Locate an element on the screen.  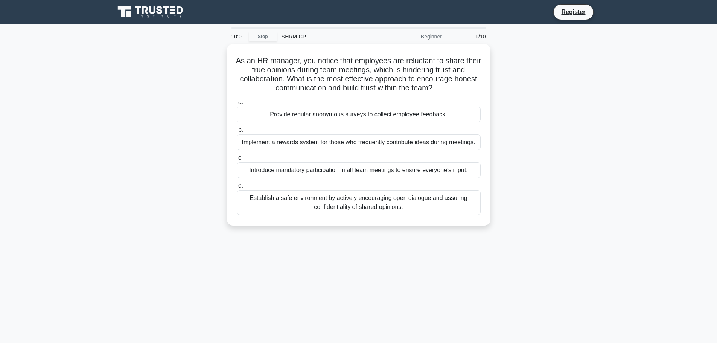
span: b. is located at coordinates (240, 129).